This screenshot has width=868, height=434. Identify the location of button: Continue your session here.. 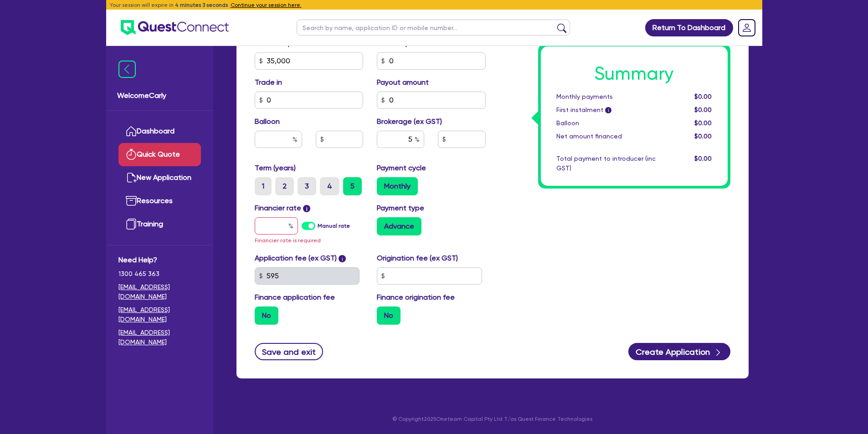
(266, 5).